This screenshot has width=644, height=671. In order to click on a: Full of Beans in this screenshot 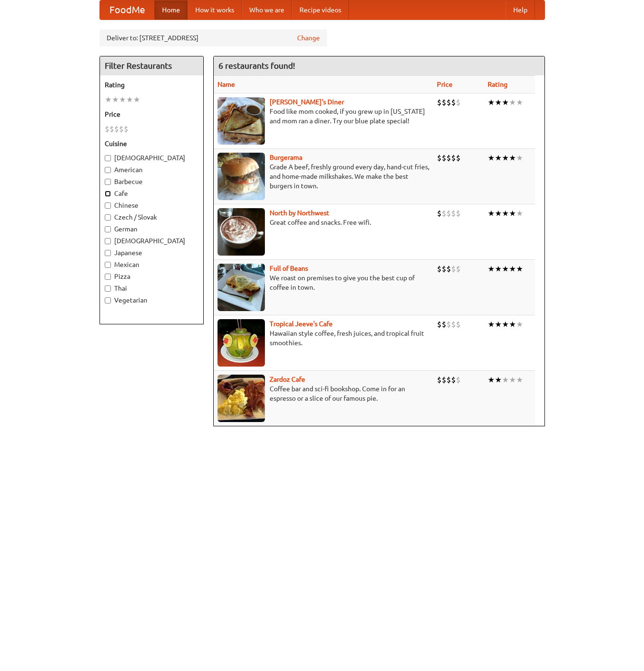, I will do `click(289, 268)`.